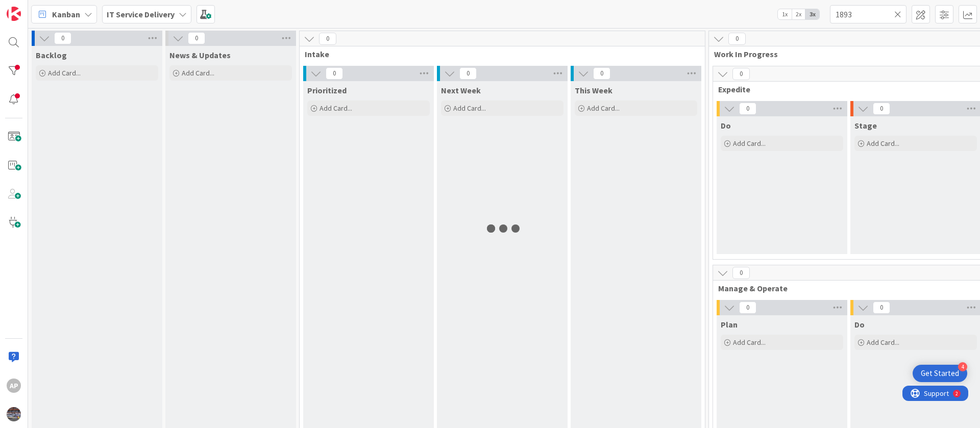  I want to click on div: Get Started, so click(939, 374).